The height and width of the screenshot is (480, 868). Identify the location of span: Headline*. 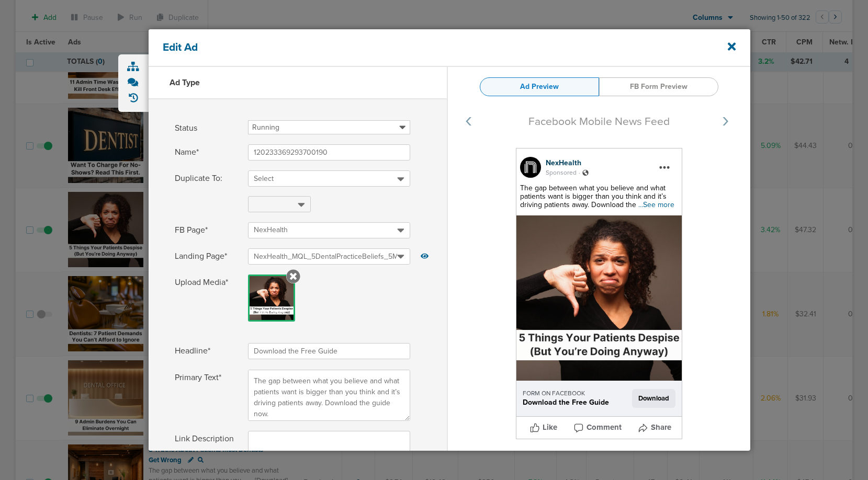
(206, 351).